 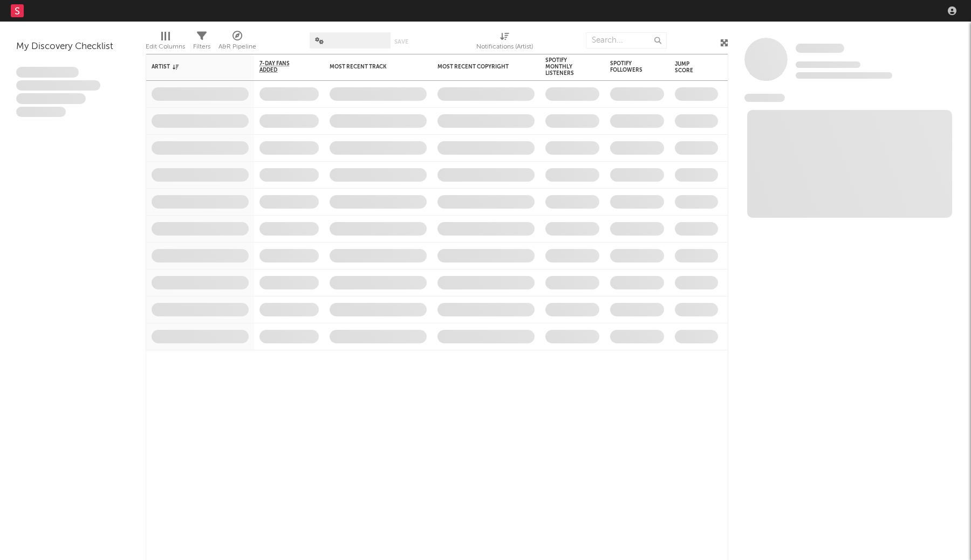 I want to click on div: Most Recent Copyright, so click(x=478, y=67).